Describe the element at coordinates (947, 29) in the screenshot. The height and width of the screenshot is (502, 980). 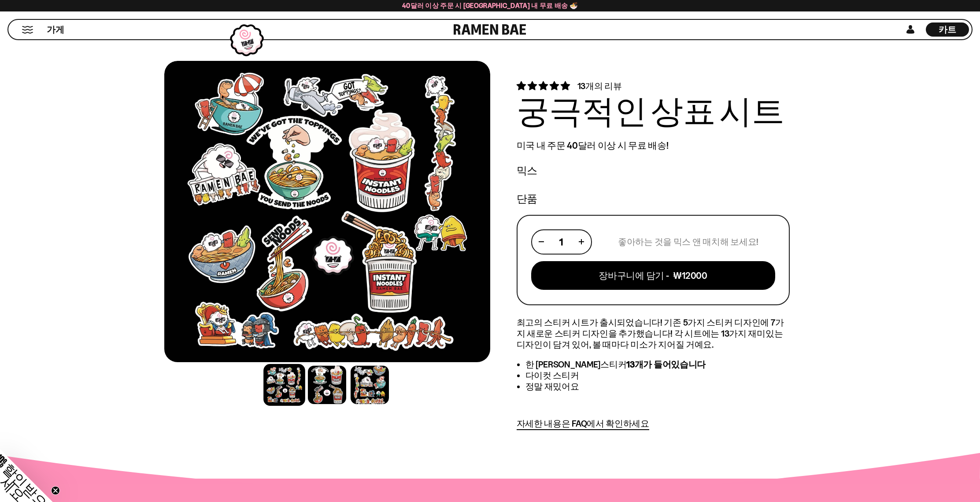
I see `font: 카트` at that location.